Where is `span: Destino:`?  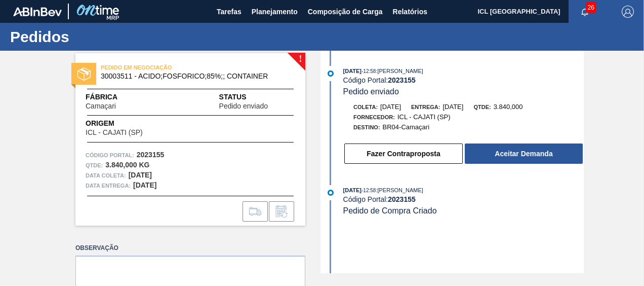
span: Destino: is located at coordinates (366, 127).